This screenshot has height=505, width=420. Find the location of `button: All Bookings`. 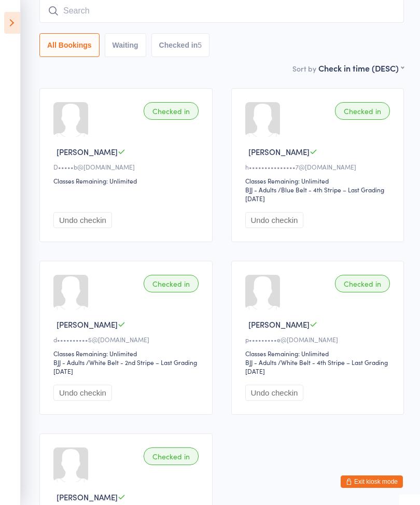

button: All Bookings is located at coordinates (70, 45).